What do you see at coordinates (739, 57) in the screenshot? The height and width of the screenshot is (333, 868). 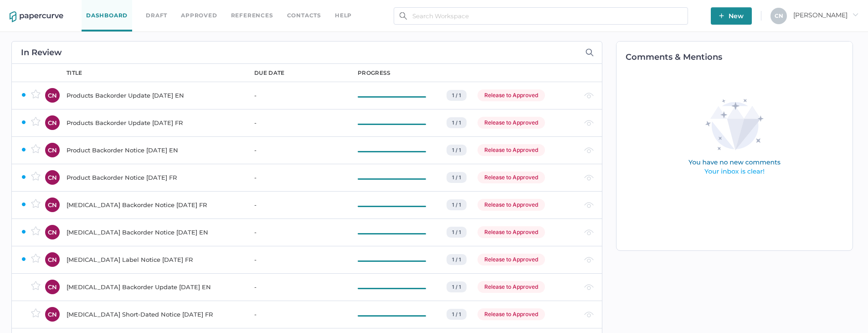 I see `h2: Comments & Mentions` at bounding box center [739, 57].